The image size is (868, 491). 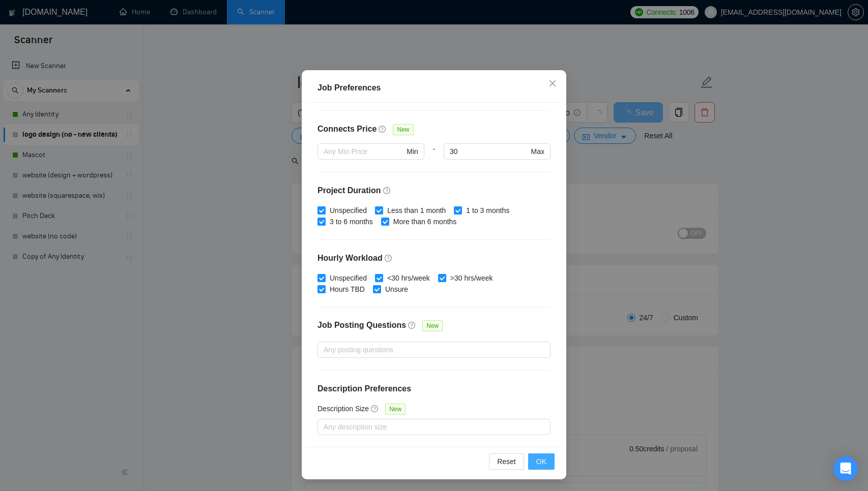 What do you see at coordinates (412, 152) in the screenshot?
I see `span: Min` at bounding box center [412, 152].